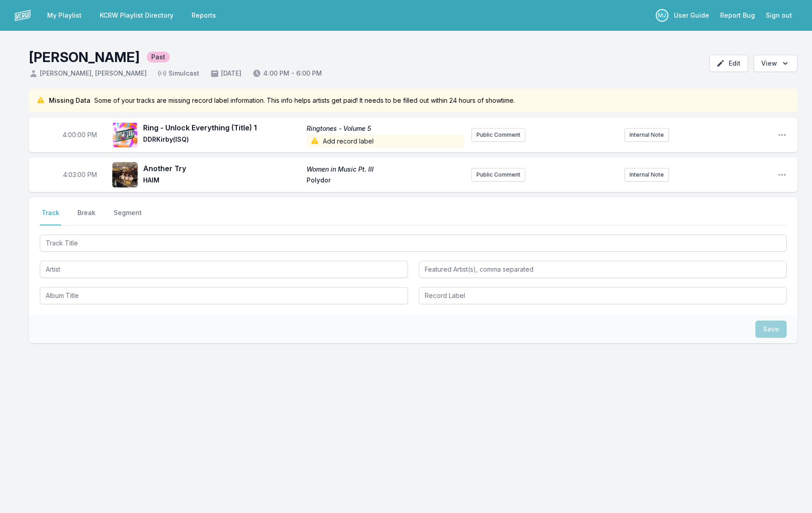  I want to click on span: DDRKirby(ISQ), so click(222, 141).